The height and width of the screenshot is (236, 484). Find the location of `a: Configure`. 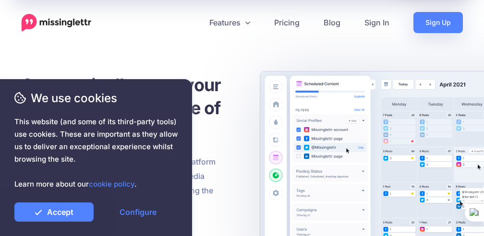

a: Configure is located at coordinates (138, 212).